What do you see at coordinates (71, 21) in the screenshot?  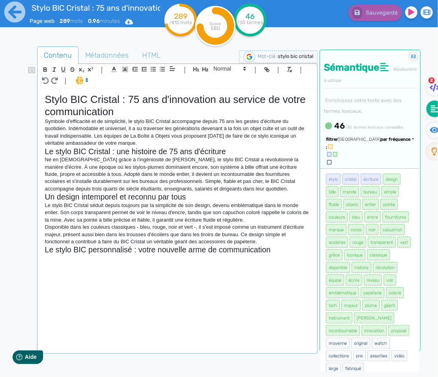 I see `span: mots` at bounding box center [71, 21].